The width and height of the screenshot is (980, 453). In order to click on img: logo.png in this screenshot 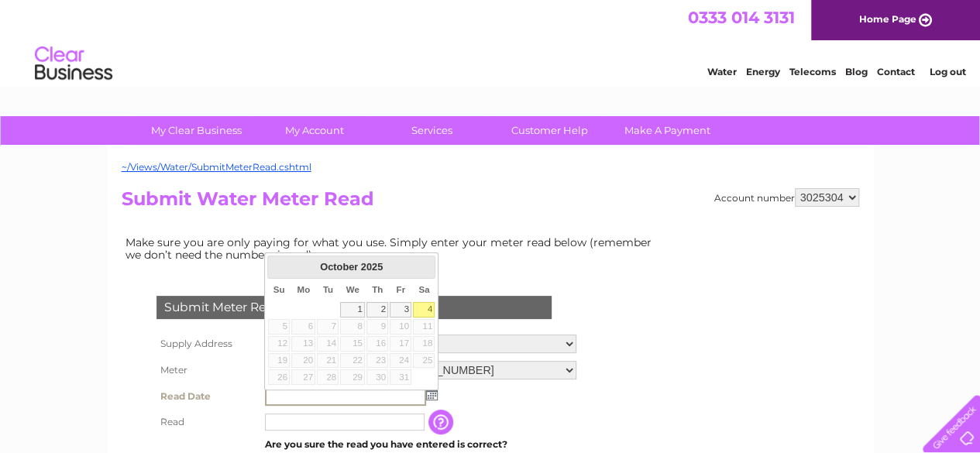, I will do `click(74, 63)`.